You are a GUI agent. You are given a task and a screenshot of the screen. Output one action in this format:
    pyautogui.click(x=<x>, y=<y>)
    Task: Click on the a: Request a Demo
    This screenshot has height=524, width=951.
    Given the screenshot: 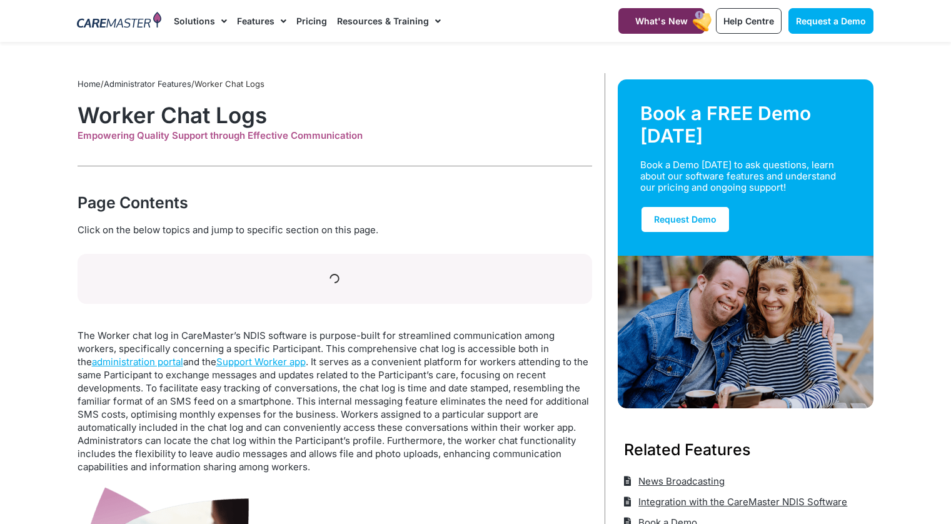 What is the action you would take?
    pyautogui.click(x=831, y=21)
    